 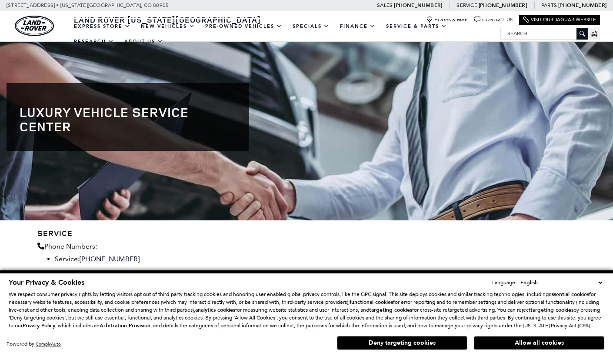 What do you see at coordinates (39, 325) in the screenshot?
I see `u: Privacy Policy` at bounding box center [39, 325].